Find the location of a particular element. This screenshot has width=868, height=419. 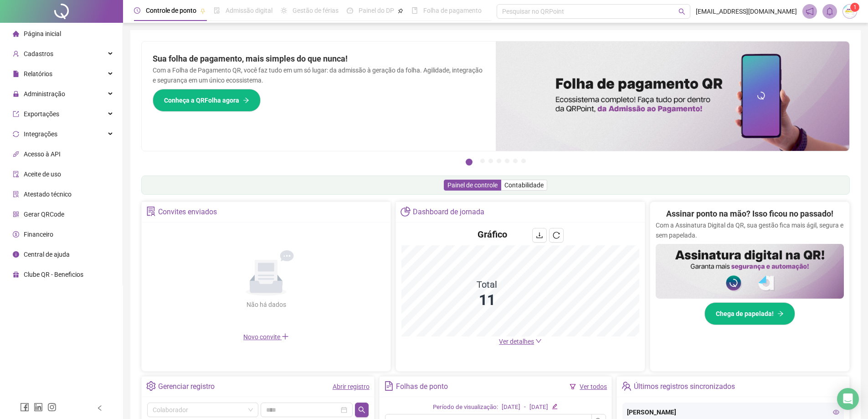

span: download is located at coordinates (539, 235).